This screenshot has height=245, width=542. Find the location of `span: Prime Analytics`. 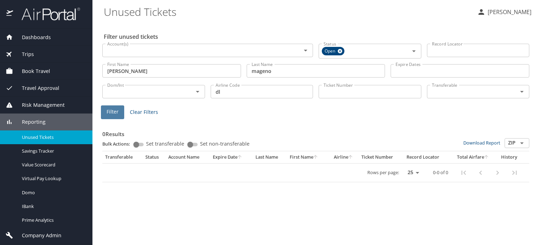

span: Prime Analytics is located at coordinates (53, 220).